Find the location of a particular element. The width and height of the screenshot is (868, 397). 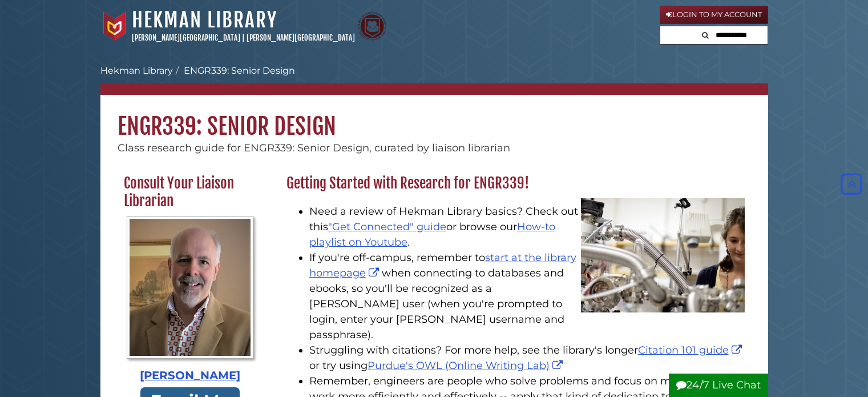

a: ENGR339: Senior Design is located at coordinates (239, 70).